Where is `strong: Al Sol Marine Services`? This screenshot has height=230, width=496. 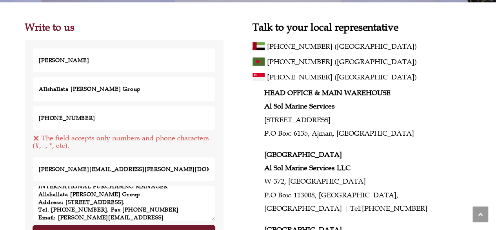 strong: Al Sol Marine Services is located at coordinates (300, 106).